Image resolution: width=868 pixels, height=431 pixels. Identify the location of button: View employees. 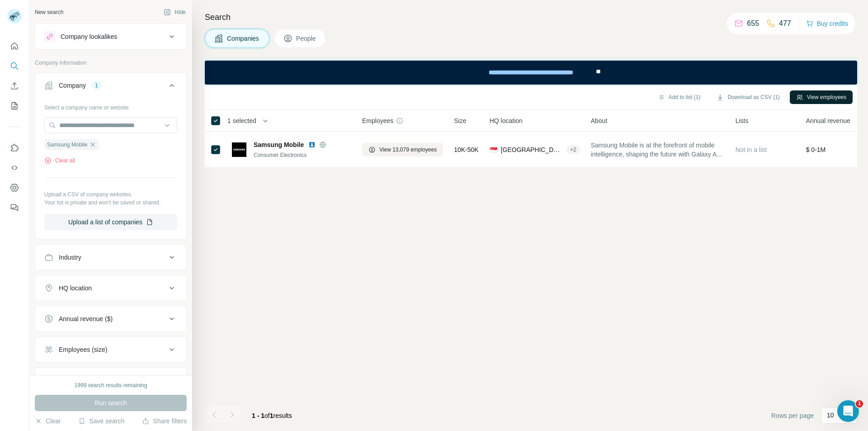
(822, 97).